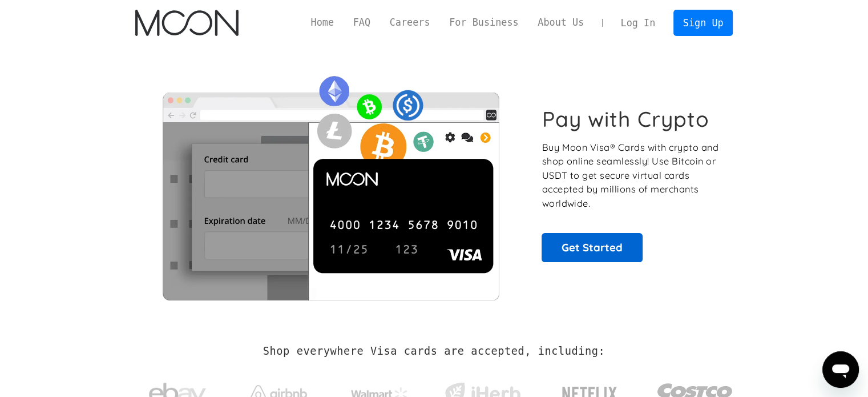 The image size is (868, 397). I want to click on h2: Shop everywhere Visa cards are accepted, including:, so click(434, 351).